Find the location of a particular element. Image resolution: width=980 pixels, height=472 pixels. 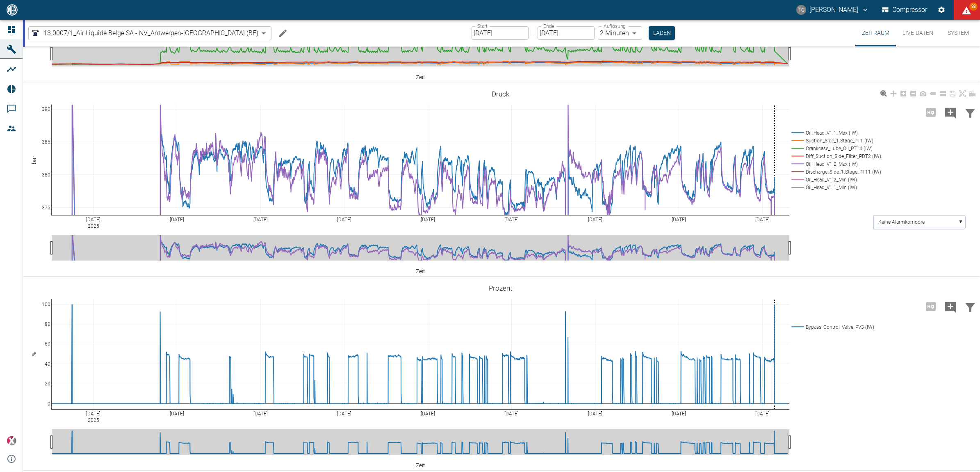

button: Compressor is located at coordinates (905, 10).